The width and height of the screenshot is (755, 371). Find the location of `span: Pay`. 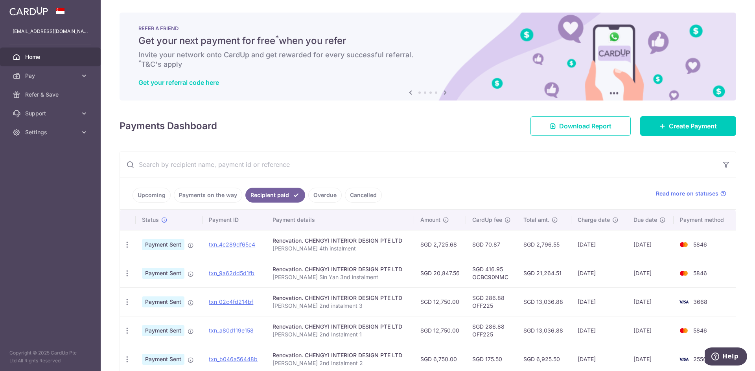

span: Pay is located at coordinates (51, 76).